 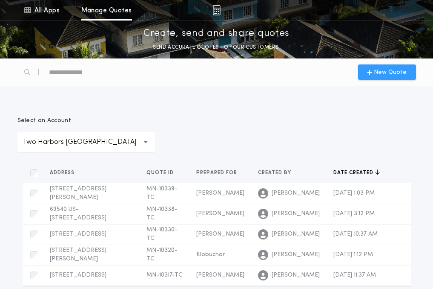 I want to click on button: Quote ID, so click(x=163, y=173).